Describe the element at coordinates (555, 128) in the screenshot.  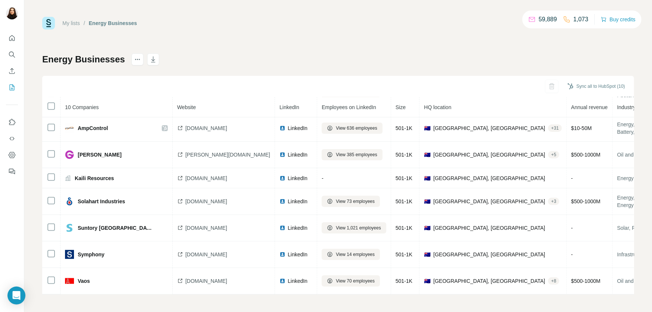
I see `div: + 31` at that location.